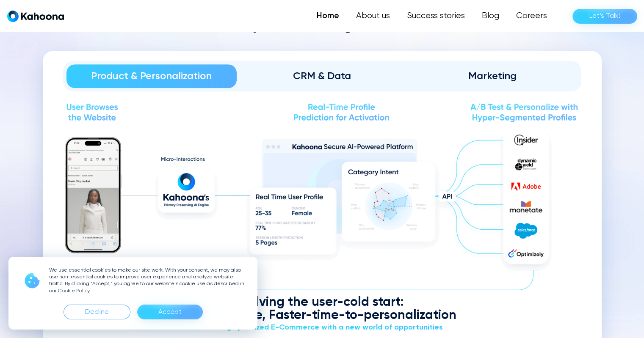  I want to click on div: Let’s Talk!, so click(605, 16).